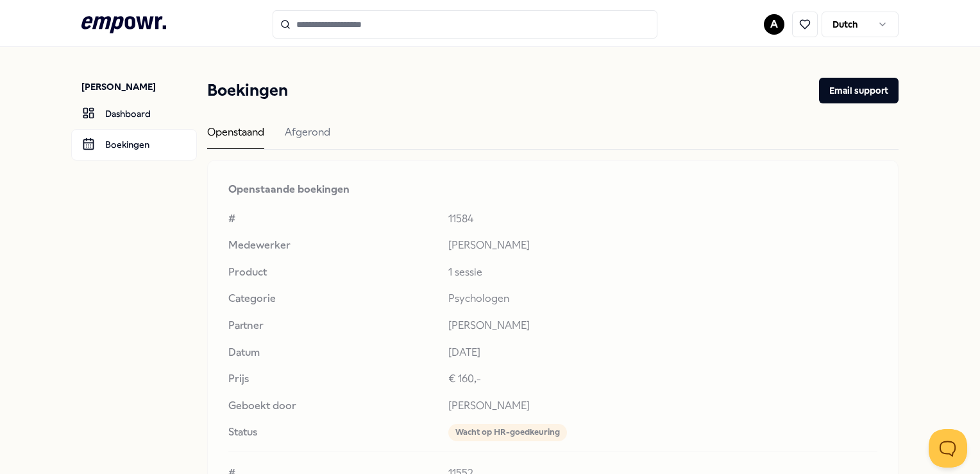  Describe the element at coordinates (333, 245) in the screenshot. I see `p: Medewerker` at that location.